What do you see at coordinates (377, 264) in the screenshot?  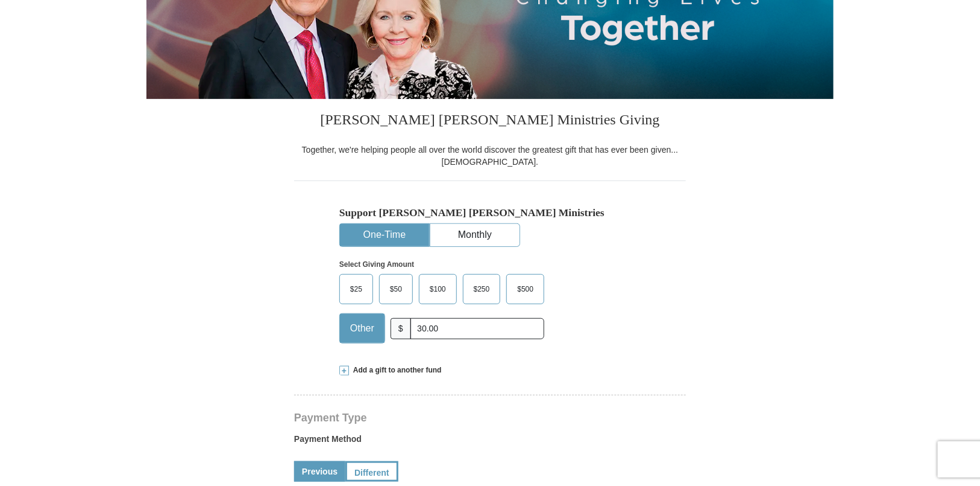 I see `strong: Select Giving Amount` at bounding box center [377, 264].